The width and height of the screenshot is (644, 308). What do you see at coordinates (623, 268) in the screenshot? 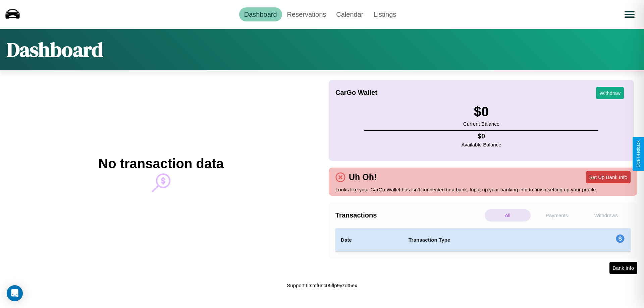
I see `button: Bank Info` at bounding box center [623, 268].